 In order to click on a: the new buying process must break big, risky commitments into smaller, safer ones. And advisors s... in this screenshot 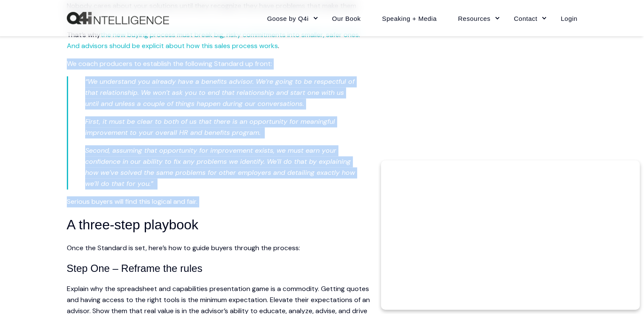, I will do `click(214, 40)`.